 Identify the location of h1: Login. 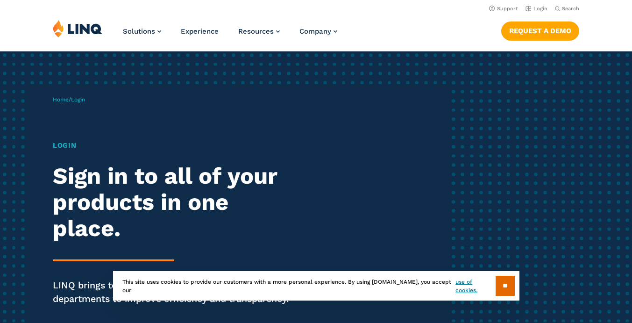
(174, 145).